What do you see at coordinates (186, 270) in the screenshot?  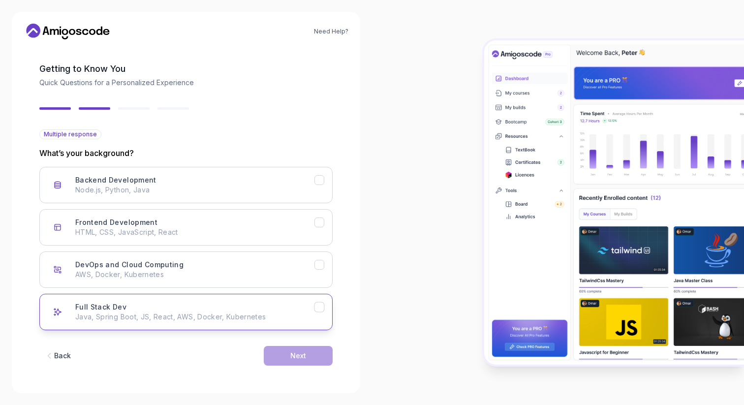 I see `button: DevOps and Cloud Computing` at bounding box center [186, 270].